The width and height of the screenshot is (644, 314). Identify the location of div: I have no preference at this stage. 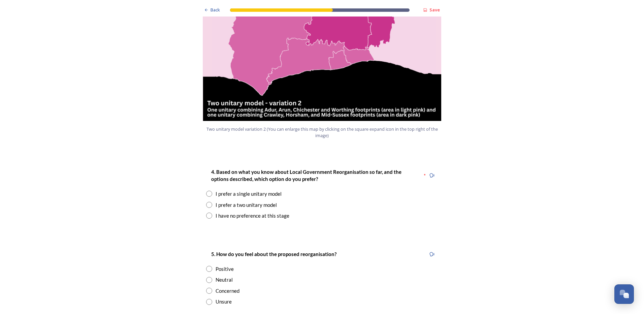
(253, 216).